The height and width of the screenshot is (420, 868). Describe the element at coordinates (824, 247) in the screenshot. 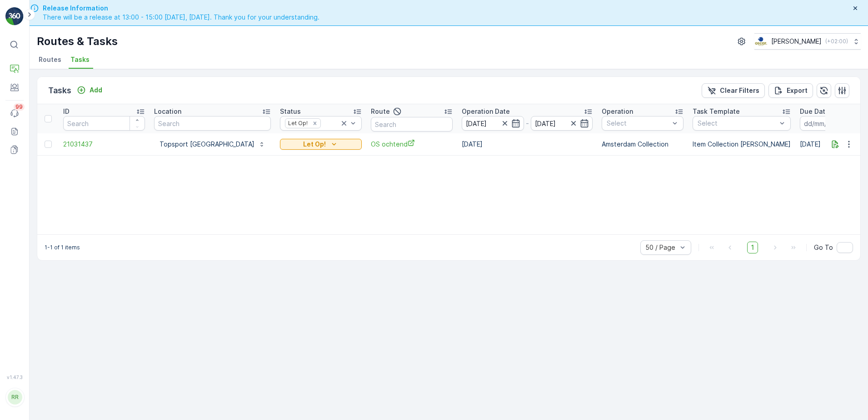

I see `span: Go To` at that location.